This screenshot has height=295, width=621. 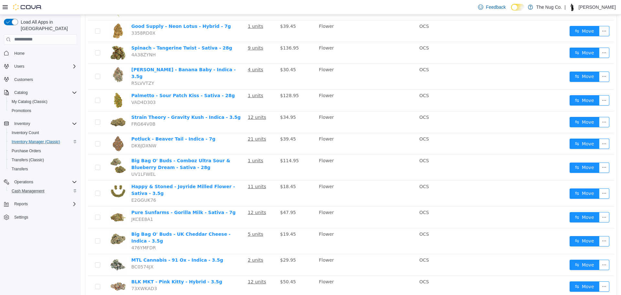 What do you see at coordinates (63, 233) in the screenshot?
I see `span: 476YMFDR` at bounding box center [63, 233].